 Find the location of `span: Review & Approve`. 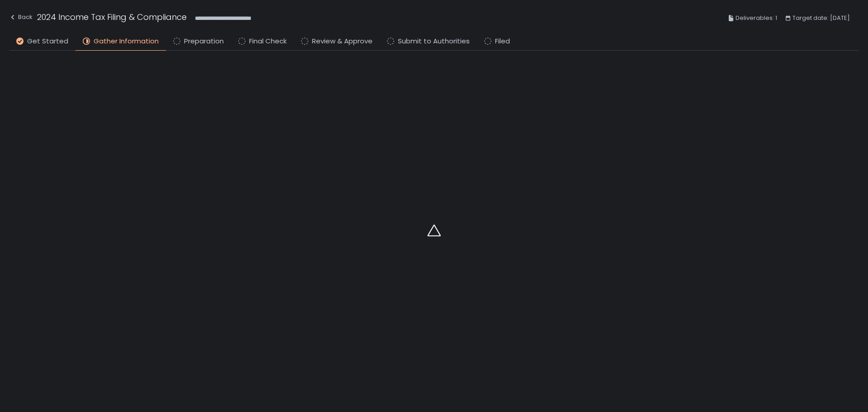

span: Review & Approve is located at coordinates (342, 41).